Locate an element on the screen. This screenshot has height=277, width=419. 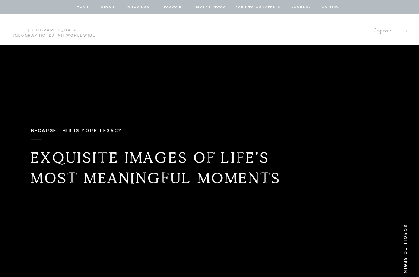
a: BOUDOIR is located at coordinates (172, 7).